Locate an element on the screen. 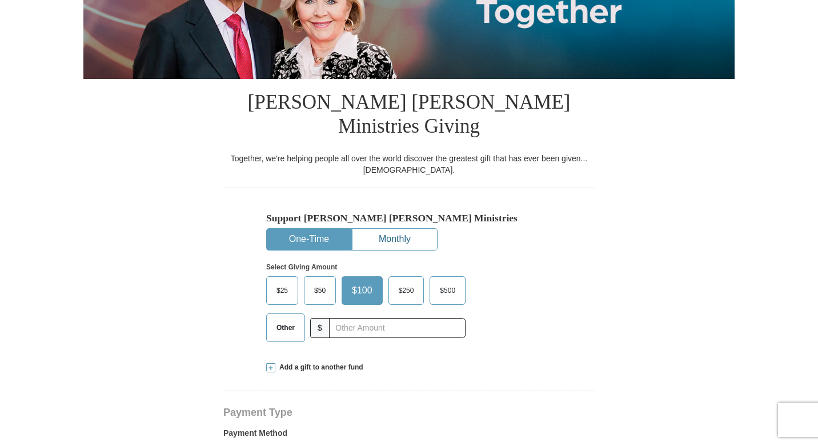 The height and width of the screenshot is (445, 818). label: Payment Method is located at coordinates (409, 435).